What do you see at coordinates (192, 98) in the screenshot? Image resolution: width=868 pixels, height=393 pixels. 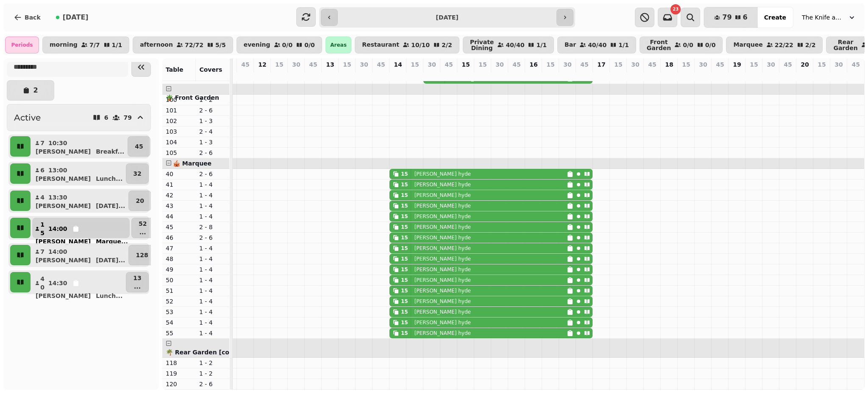 I see `span: 🪴 Front Garden` at bounding box center [192, 98].